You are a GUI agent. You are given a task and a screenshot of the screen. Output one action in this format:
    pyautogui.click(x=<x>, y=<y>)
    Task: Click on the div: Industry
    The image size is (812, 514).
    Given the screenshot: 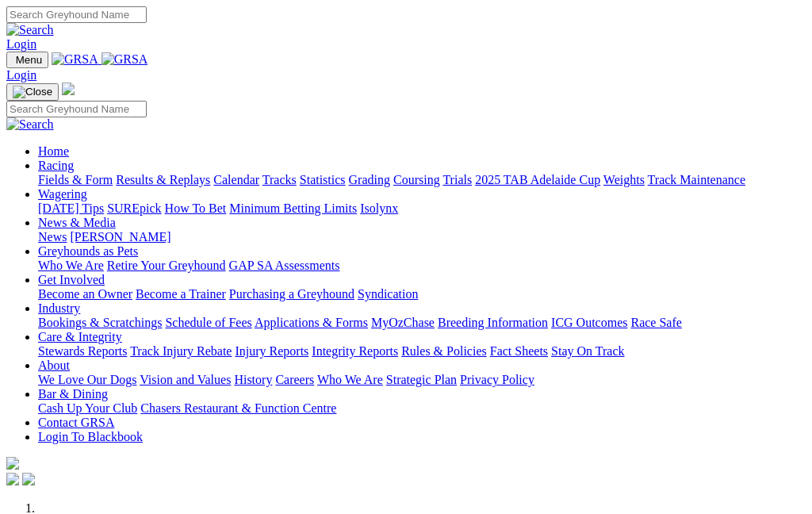 What is the action you would take?
    pyautogui.click(x=422, y=323)
    